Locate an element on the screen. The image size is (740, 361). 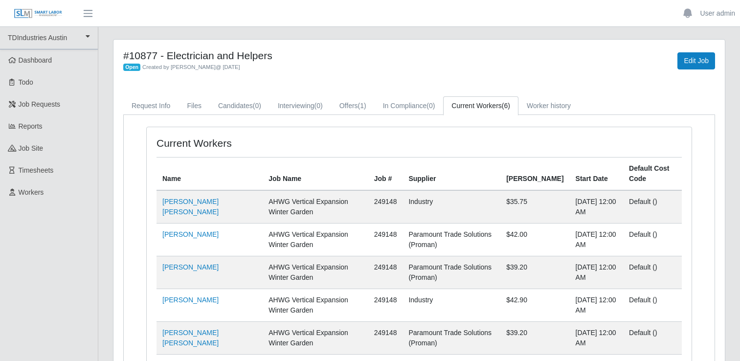
td: $35.75 is located at coordinates (535, 207).